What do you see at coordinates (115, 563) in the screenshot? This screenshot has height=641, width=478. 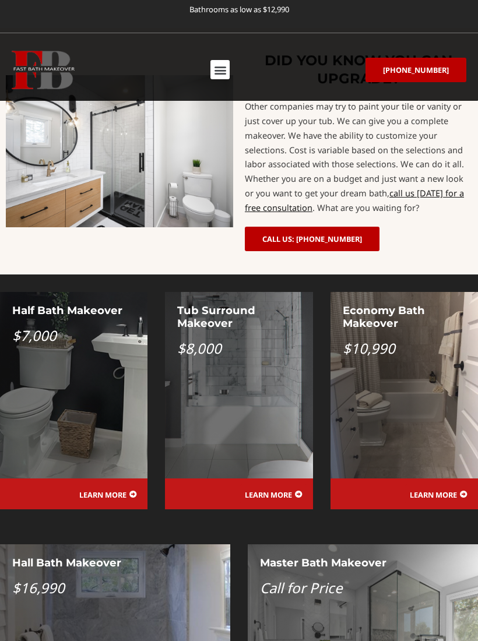 I see `h4: Hall Bath Makeover` at bounding box center [115, 563].